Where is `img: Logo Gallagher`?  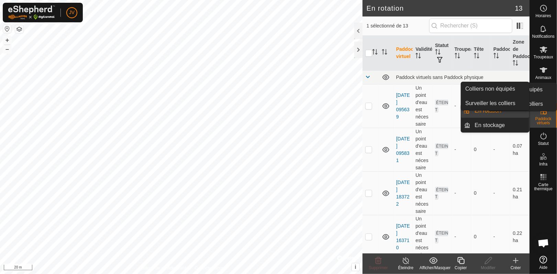
img: Logo Gallagher is located at coordinates (32, 12).